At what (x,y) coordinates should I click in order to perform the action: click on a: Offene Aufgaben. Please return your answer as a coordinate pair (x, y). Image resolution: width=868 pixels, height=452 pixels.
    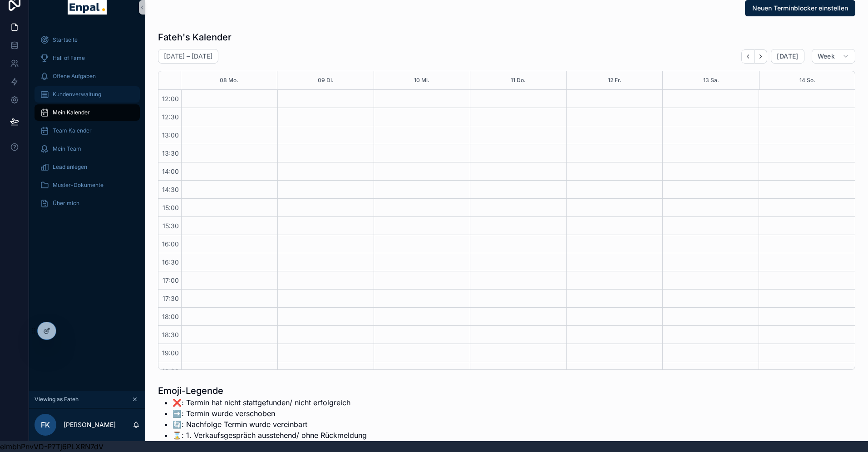
    Looking at the image, I should click on (88, 76).